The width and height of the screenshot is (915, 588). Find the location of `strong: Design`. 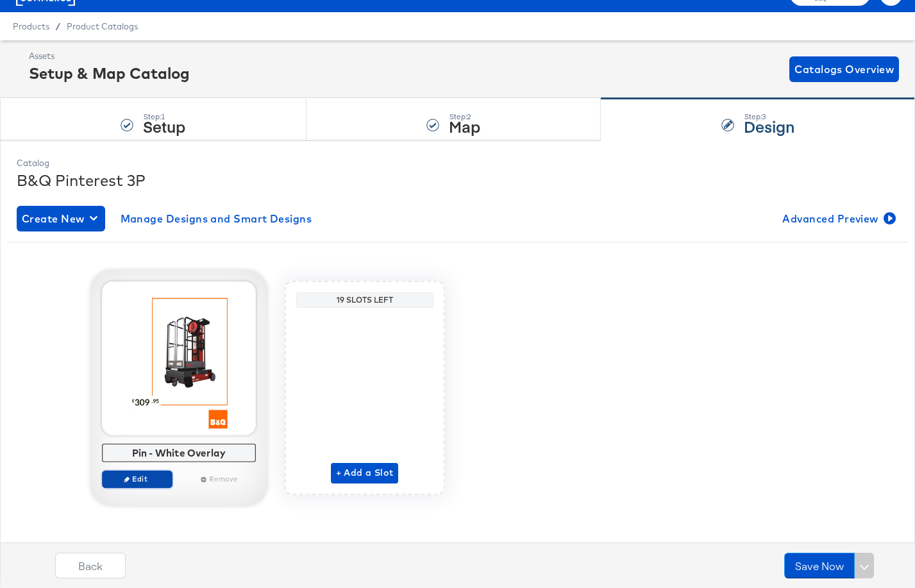

strong: Design is located at coordinates (769, 125).